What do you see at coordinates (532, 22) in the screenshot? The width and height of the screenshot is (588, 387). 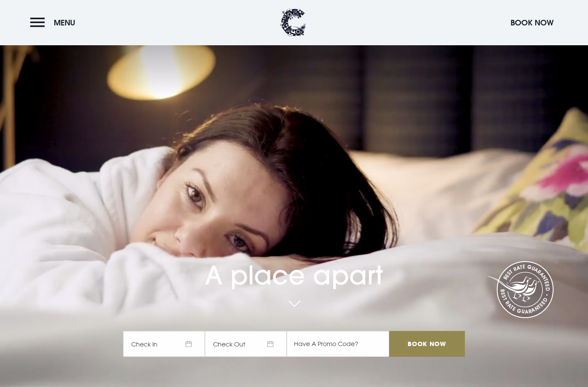 I see `button: Book Now` at bounding box center [532, 22].